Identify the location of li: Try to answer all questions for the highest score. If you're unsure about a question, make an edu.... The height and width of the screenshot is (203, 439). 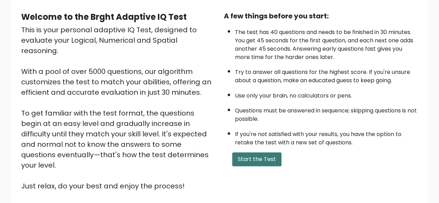
(326, 75).